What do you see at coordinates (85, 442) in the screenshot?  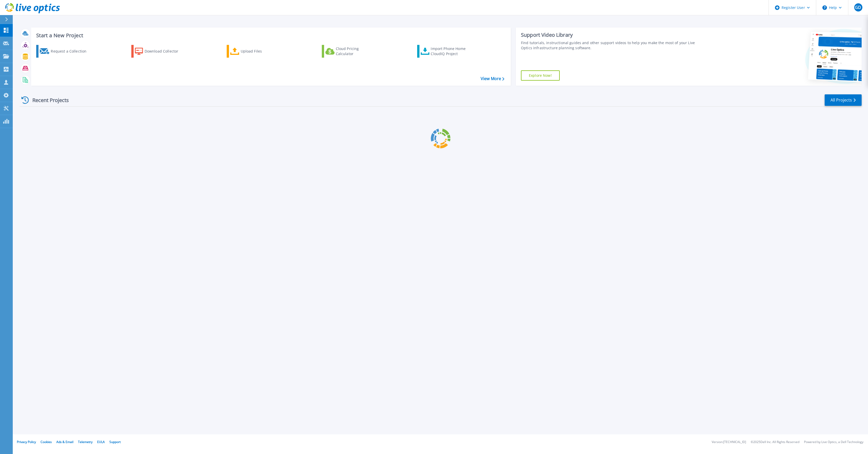 I see `a: Telemetry` at bounding box center [85, 442].